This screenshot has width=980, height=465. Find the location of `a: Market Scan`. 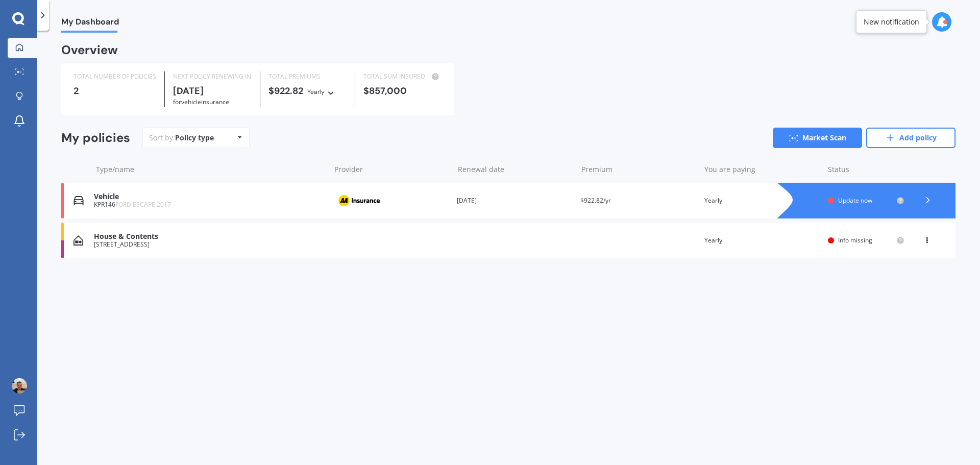

a: Market Scan is located at coordinates (817, 138).